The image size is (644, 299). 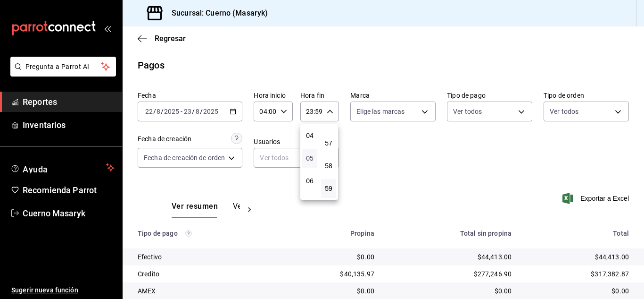 What do you see at coordinates (310, 180) in the screenshot?
I see `span: 06` at bounding box center [310, 180].